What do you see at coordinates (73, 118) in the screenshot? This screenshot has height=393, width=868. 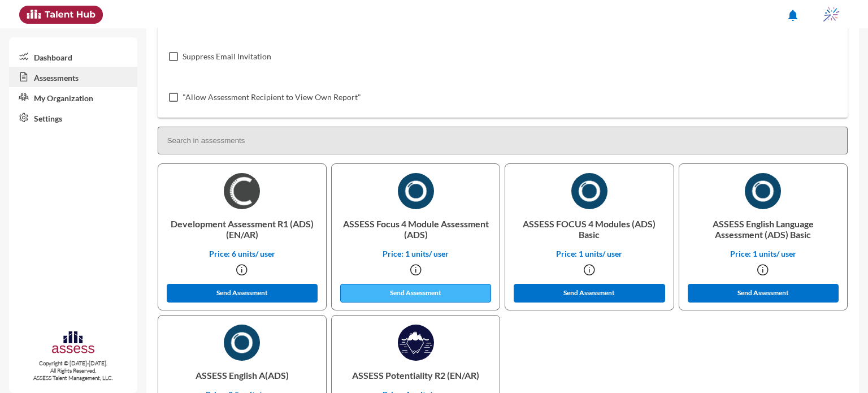 I see `a: Settings` at bounding box center [73, 118].